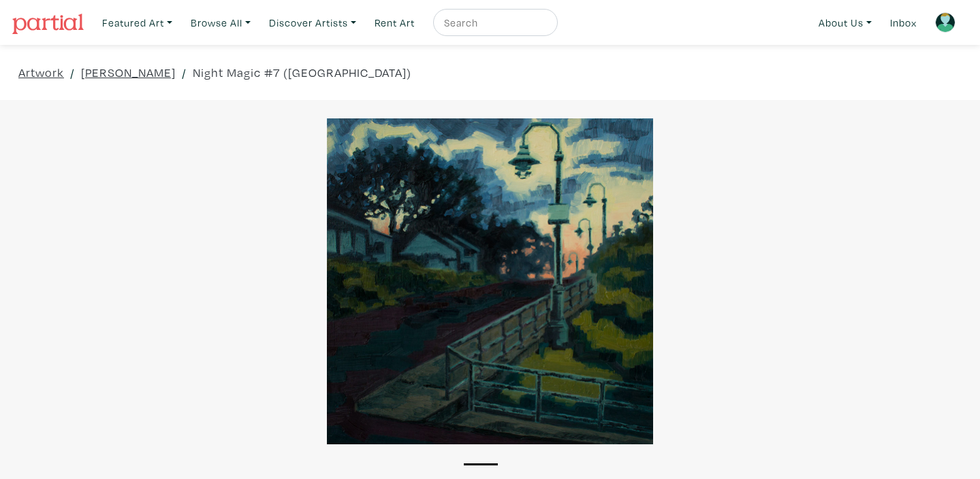 The width and height of the screenshot is (980, 479). Describe the element at coordinates (137, 23) in the screenshot. I see `a: Featured Art` at that location.